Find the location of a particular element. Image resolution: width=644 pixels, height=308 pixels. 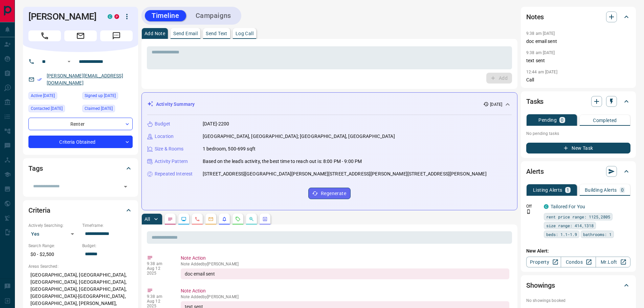

svg: Agent Actions is located at coordinates (265, 219).